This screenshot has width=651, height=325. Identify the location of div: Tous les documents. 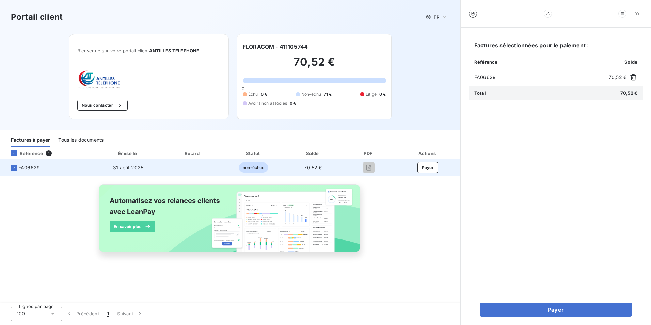
(81, 140).